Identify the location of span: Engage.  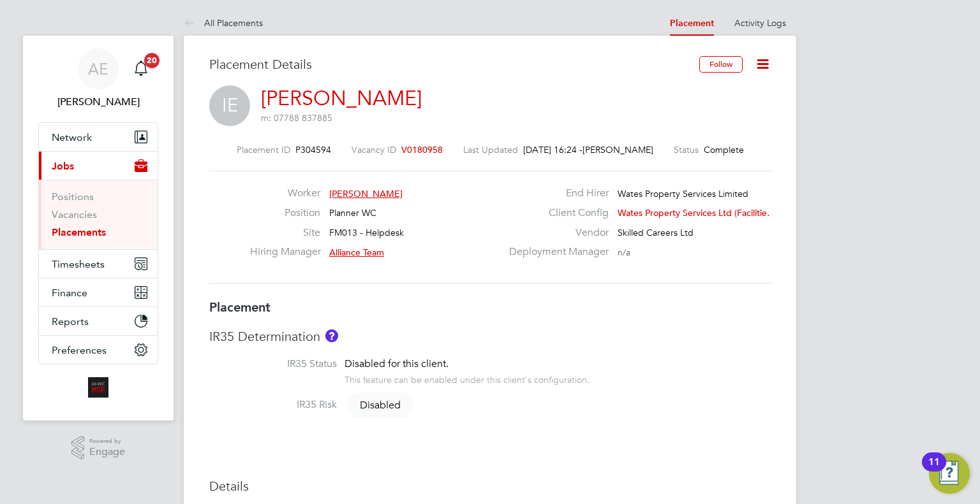
(107, 452).